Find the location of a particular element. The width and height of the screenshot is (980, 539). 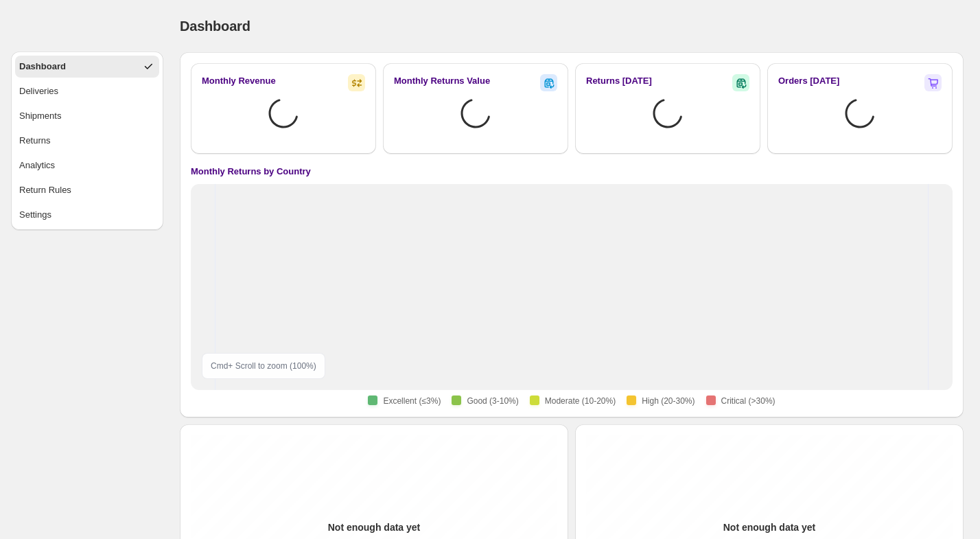

span: Good (3-10%) is located at coordinates (492, 401).